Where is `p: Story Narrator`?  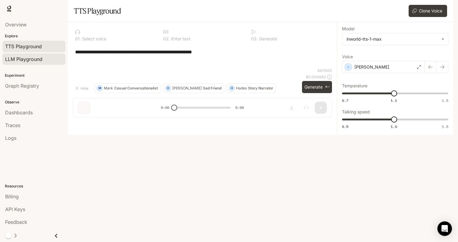 p: Story Narrator is located at coordinates (261, 88).